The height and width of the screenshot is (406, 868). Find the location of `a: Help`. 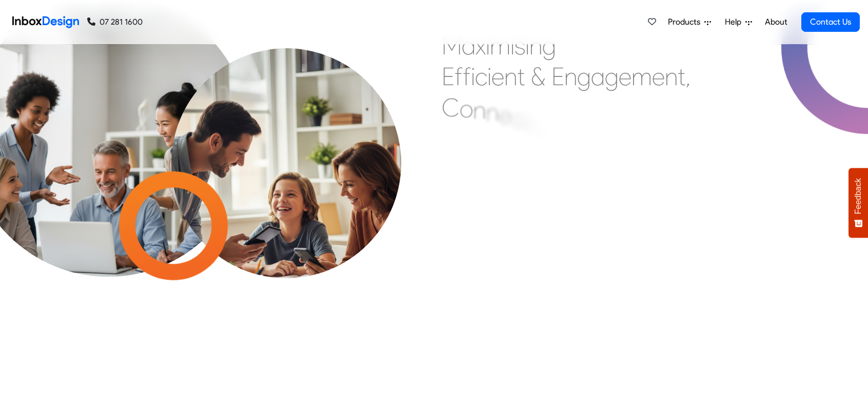

a: Help is located at coordinates (738, 22).